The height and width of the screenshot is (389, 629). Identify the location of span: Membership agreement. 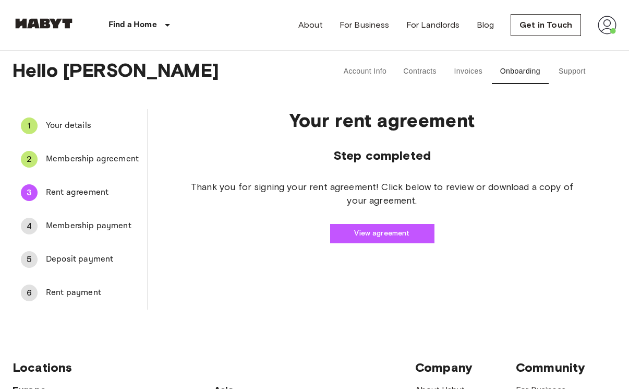
(92, 159).